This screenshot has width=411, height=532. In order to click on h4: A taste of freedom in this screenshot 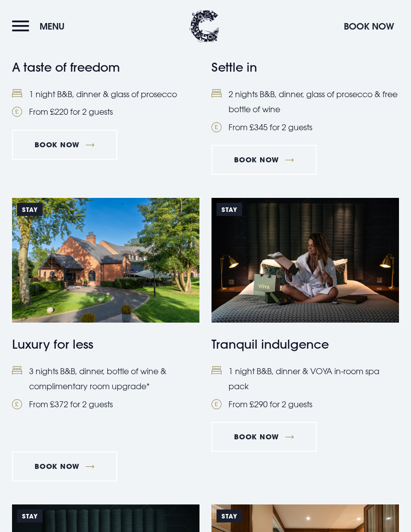, I will do `click(105, 67)`.